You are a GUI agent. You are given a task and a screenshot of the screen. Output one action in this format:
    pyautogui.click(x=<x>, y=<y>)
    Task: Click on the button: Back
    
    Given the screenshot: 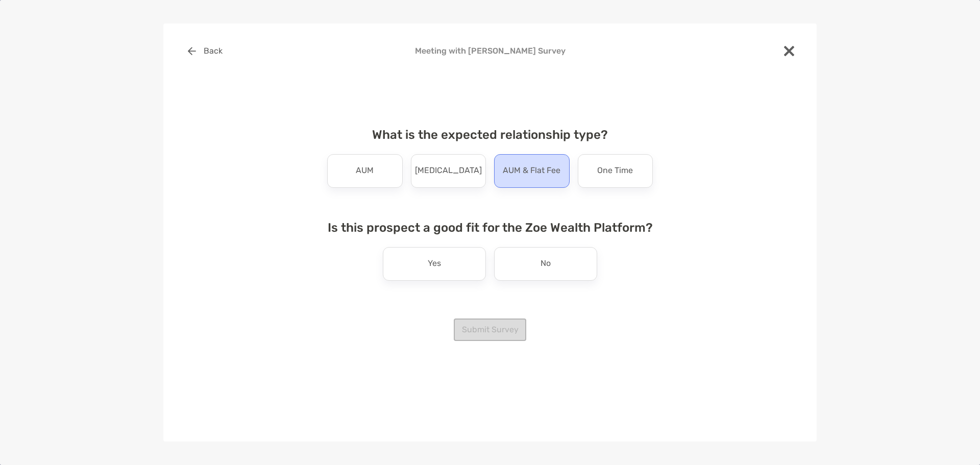 What is the action you would take?
    pyautogui.click(x=205, y=51)
    